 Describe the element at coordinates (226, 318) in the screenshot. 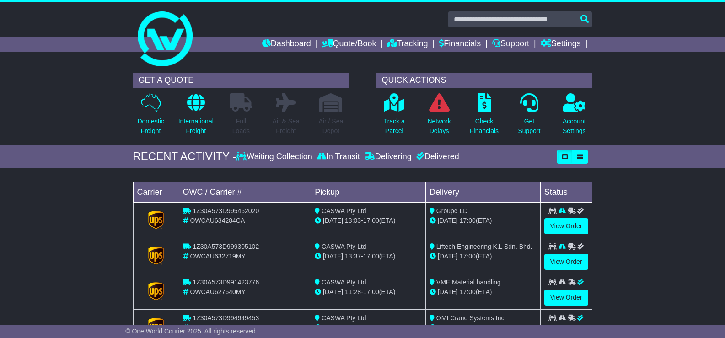

I see `span: 1Z30A573D994949453` at that location.